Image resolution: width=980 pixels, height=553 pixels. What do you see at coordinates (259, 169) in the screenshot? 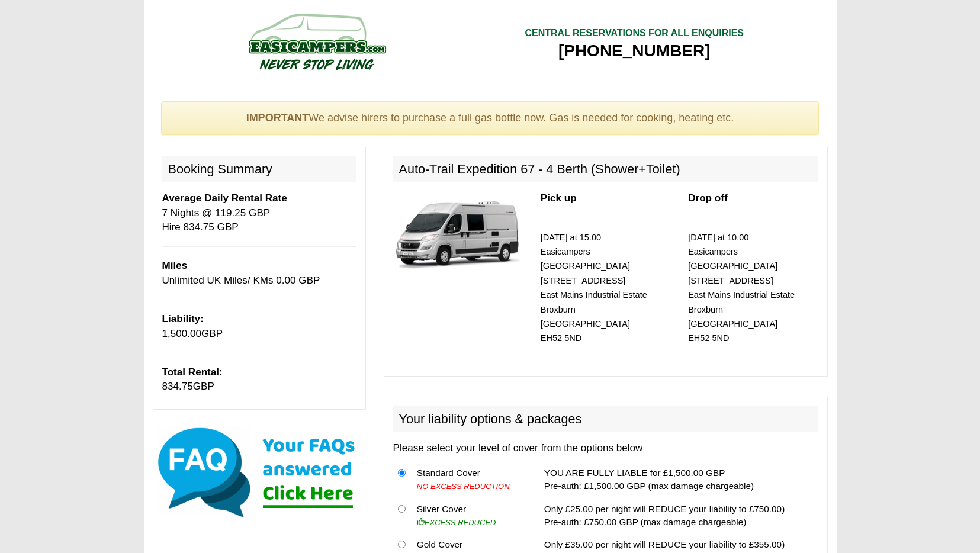
I see `h2: Booking Summary` at bounding box center [259, 169].